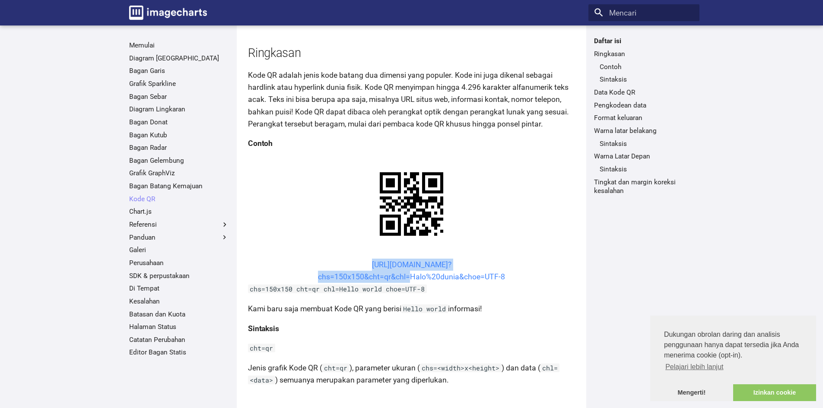  I want to click on font: ) semuanya merupakan parameter yang diperlukan., so click(362, 380).